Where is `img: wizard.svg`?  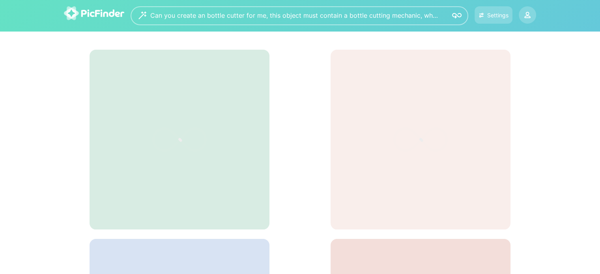
img: wizard.svg is located at coordinates (142, 15).